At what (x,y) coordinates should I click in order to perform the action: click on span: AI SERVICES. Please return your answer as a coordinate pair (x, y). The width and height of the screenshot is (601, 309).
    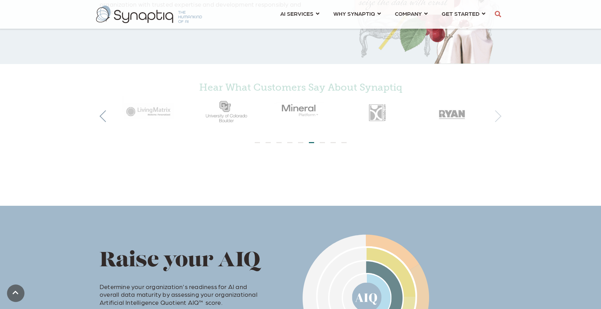
    Looking at the image, I should click on (297, 13).